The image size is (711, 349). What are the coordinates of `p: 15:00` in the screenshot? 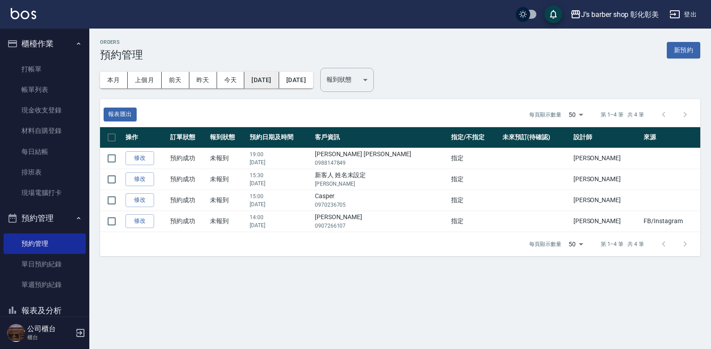 It's located at (280, 197).